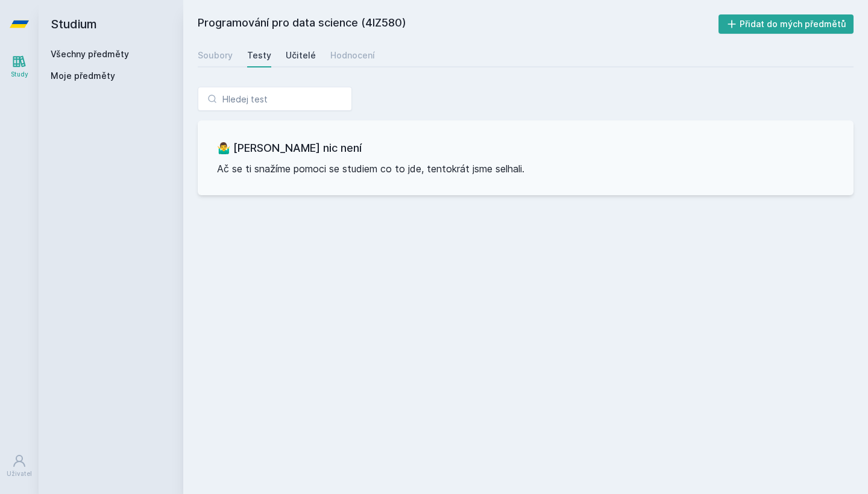 This screenshot has height=494, width=868. Describe the element at coordinates (19, 66) in the screenshot. I see `a: Study` at that location.